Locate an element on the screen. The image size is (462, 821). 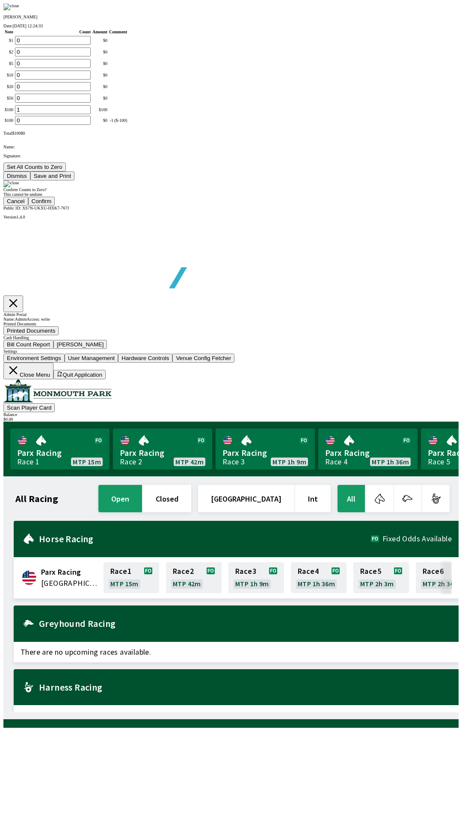
span: Race 3 is located at coordinates (245, 571).